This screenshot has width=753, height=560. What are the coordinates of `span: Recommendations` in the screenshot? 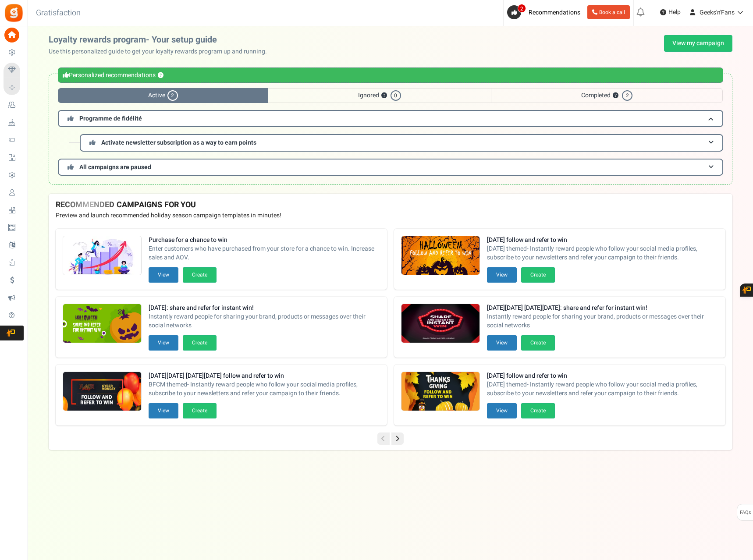 It's located at (555, 12).